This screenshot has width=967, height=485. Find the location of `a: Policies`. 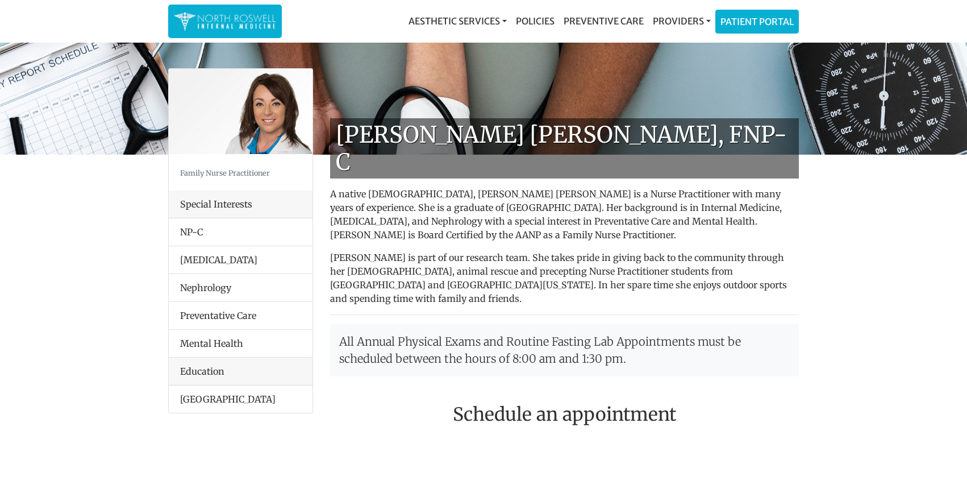

a: Policies is located at coordinates (535, 21).